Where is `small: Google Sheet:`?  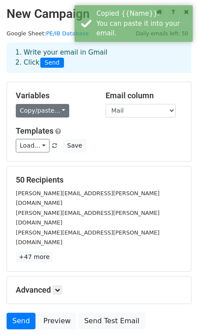 small: Google Sheet: is located at coordinates (48, 33).